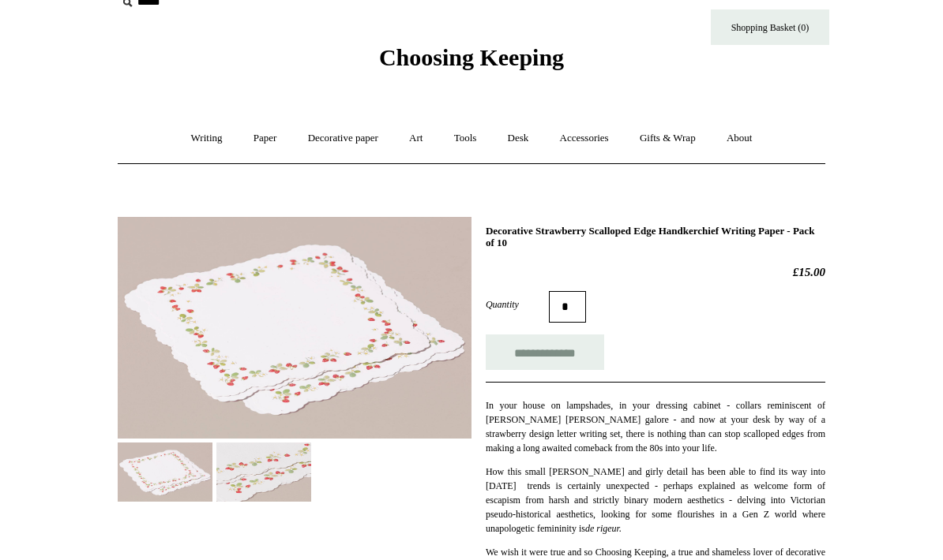 The image size is (943, 560). What do you see at coordinates (265, 138) in the screenshot?
I see `a: Paper` at bounding box center [265, 138].